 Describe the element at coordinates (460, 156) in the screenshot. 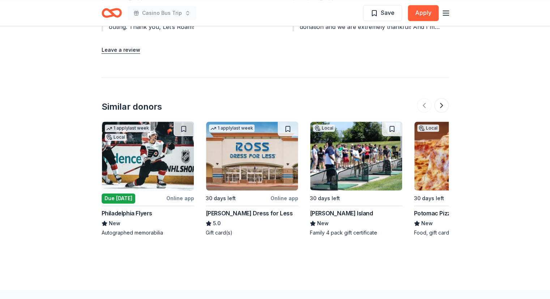

I see `img: Image for Potomac Pizza` at that location.